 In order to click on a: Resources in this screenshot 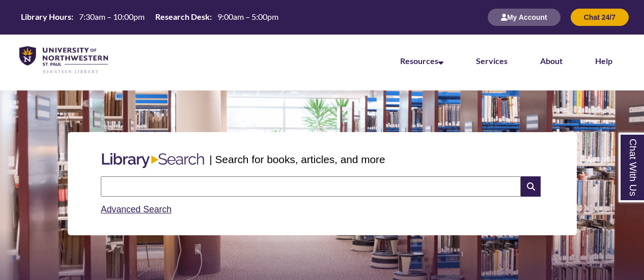, I will do `click(422, 60)`.